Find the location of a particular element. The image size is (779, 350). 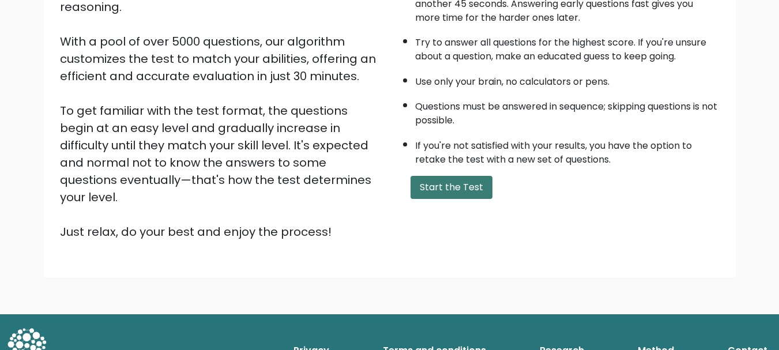

li: If you're not satisfied with your results, you have the option to retake the test with a new set ... is located at coordinates (568, 150).